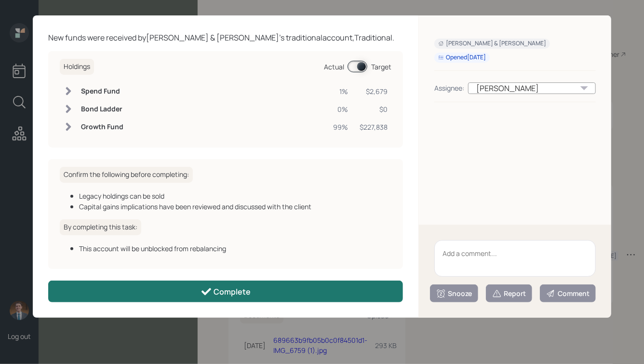 The height and width of the screenshot is (364, 644). What do you see at coordinates (102, 109) in the screenshot?
I see `h6: Bond Ladder` at bounding box center [102, 109].